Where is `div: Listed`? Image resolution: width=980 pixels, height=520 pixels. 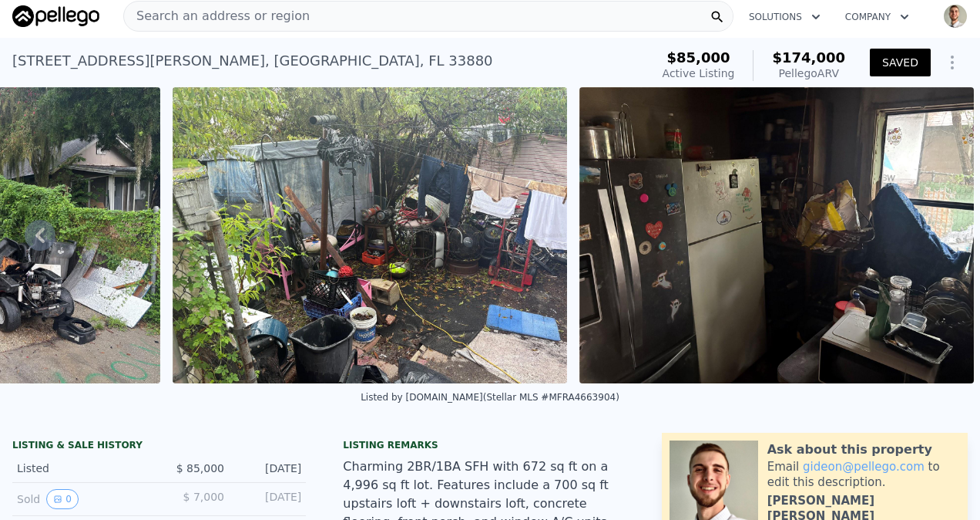 div: Listed is located at coordinates (82, 468).